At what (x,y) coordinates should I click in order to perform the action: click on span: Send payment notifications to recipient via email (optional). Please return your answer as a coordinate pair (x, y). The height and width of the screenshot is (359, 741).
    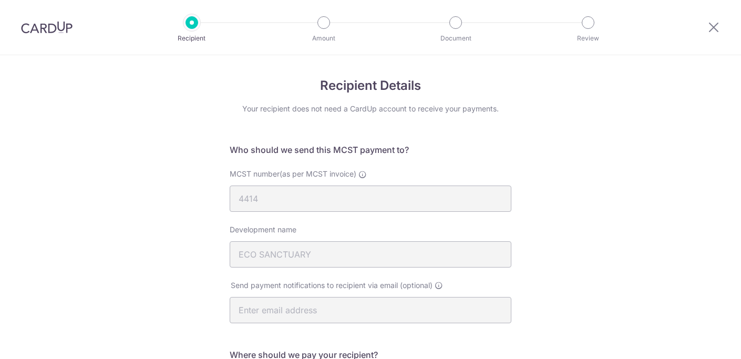
    Looking at the image, I should click on (332, 286).